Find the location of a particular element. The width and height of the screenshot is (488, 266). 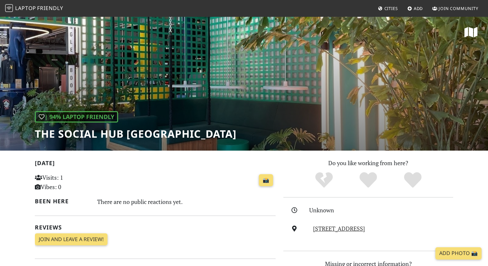

a: Cities is located at coordinates (388, 8).